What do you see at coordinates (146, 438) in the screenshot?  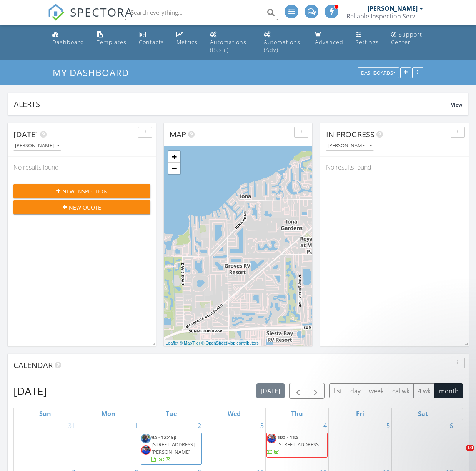 I see `img: 20250424_110702.jpg` at bounding box center [146, 438].